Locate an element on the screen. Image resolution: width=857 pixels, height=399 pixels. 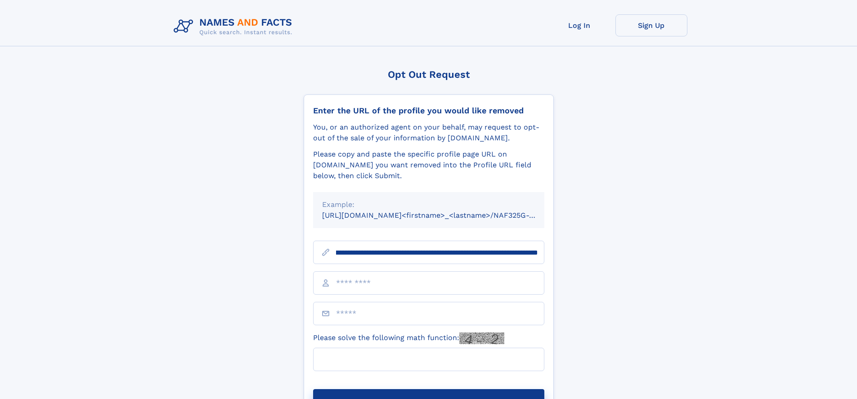
div: Opt Out Request is located at coordinates (429, 74).